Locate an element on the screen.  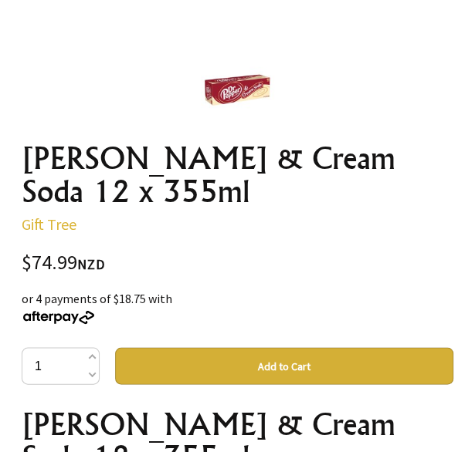
span: NZD is located at coordinates (91, 263).